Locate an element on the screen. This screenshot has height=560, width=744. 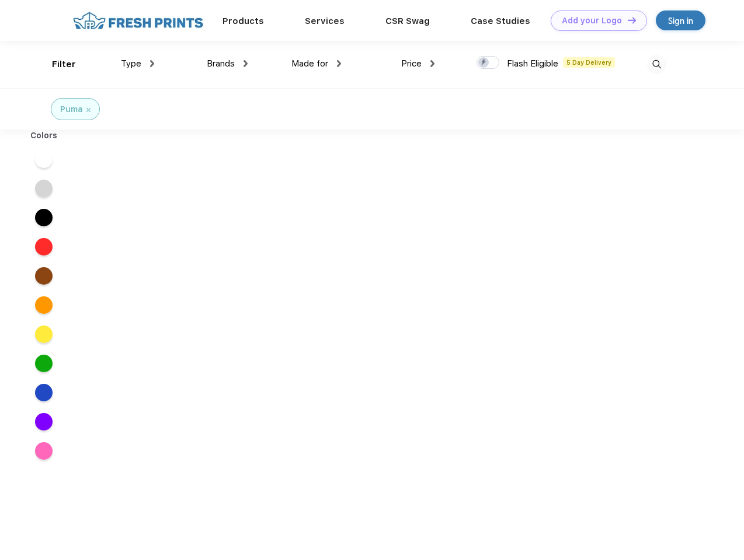
div: Add your Logo is located at coordinates (592, 20).